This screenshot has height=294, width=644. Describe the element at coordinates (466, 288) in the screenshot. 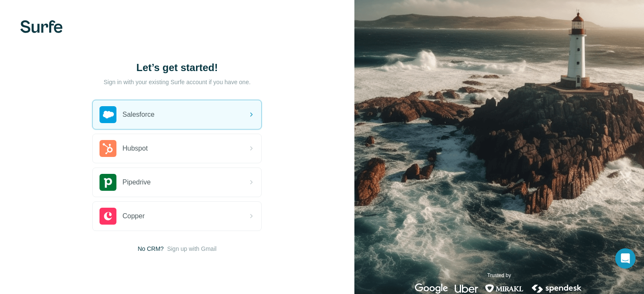

I see `img: uber's logo` at that location.